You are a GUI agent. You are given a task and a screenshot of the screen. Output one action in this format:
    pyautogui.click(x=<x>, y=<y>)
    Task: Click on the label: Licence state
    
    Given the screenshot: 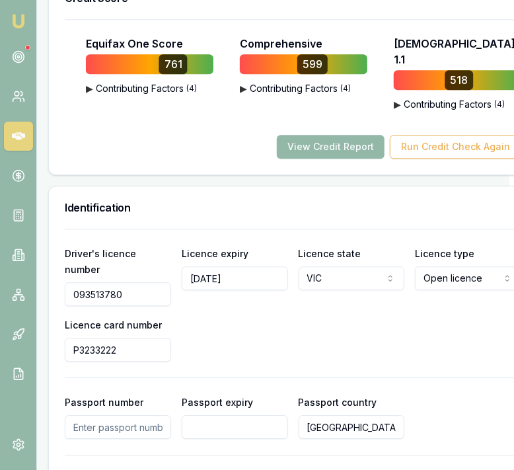 What is the action you would take?
    pyautogui.click(x=330, y=253)
    